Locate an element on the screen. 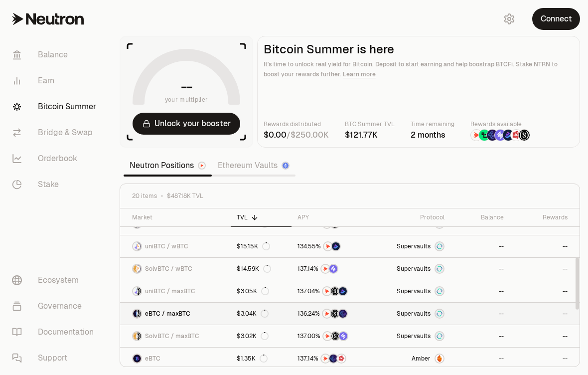 The height and width of the screenshot is (375, 588). button: NTRNEtherFi PointsMars Fragments is located at coordinates (332, 359).